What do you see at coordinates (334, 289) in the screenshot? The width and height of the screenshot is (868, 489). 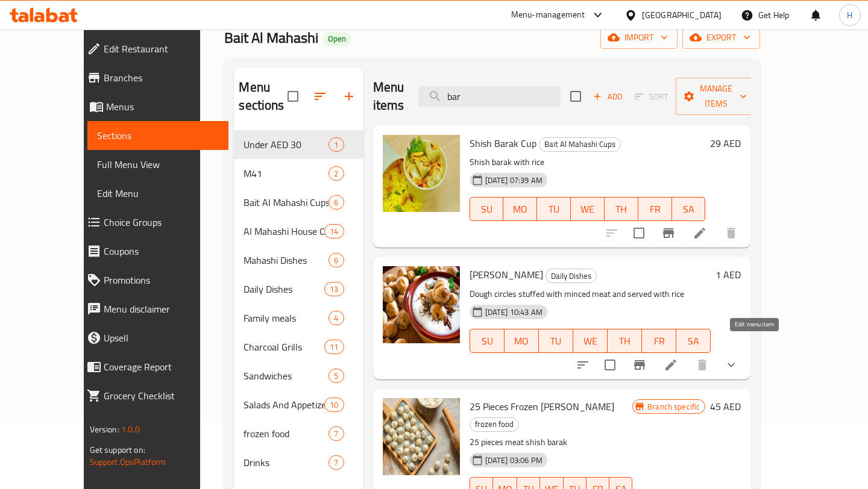 I see `span: 13` at bounding box center [334, 289].